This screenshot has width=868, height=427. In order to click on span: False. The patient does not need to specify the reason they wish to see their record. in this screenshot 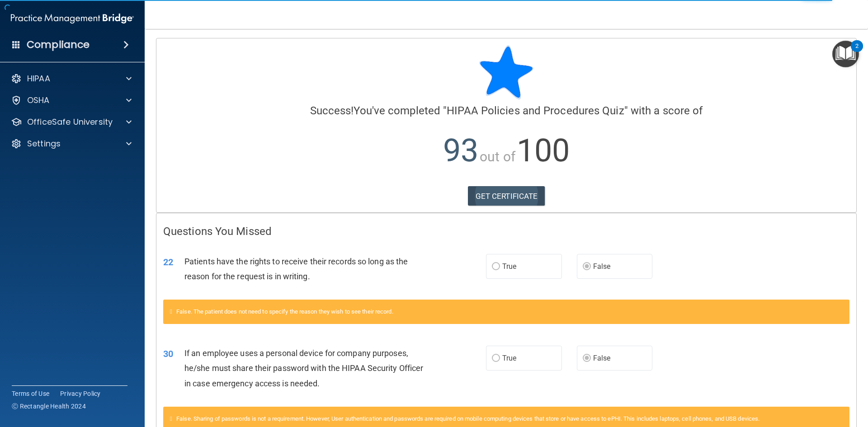, I will do `click(285, 312)`.